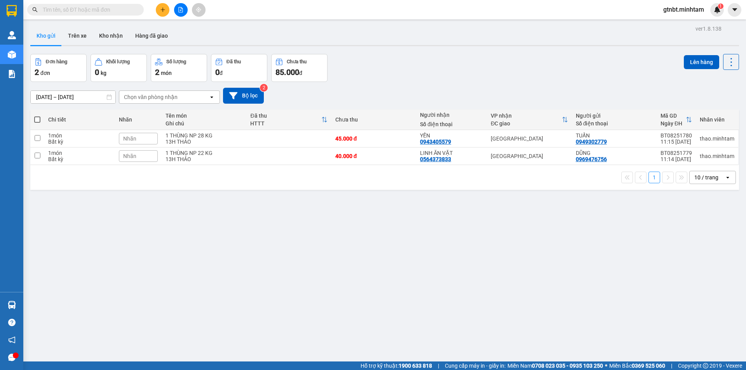 This screenshot has height=370, width=746. What do you see at coordinates (243, 96) in the screenshot?
I see `button: Bộ lọc` at bounding box center [243, 96].